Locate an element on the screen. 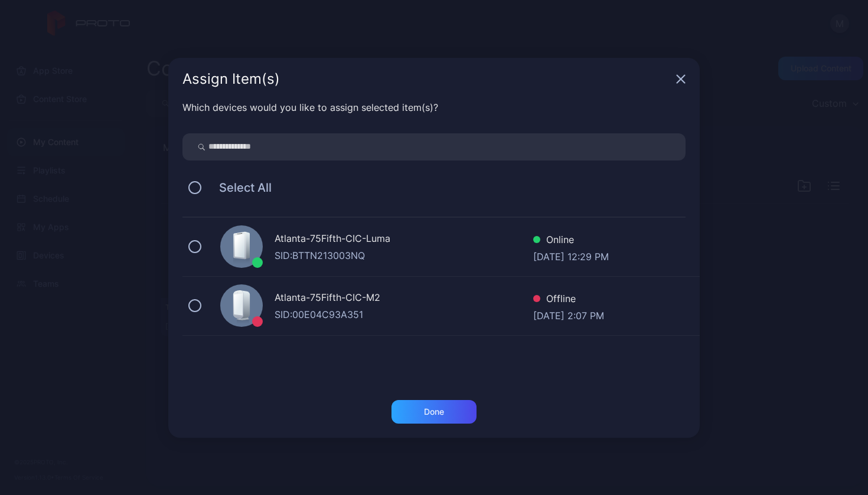  div: Atlanta-75Fifth-CIC-Luma is located at coordinates (404, 239).